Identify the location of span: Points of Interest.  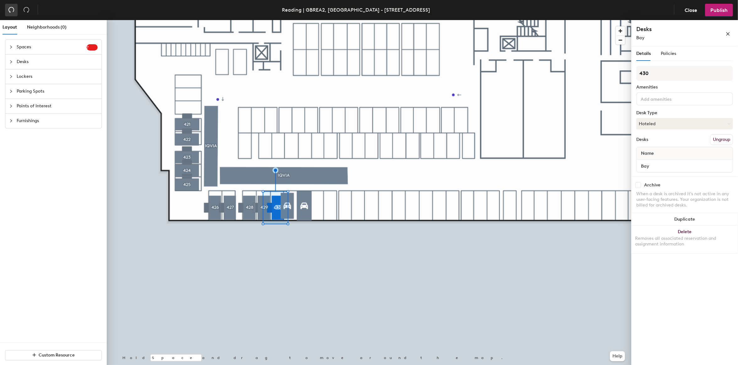
(57, 106).